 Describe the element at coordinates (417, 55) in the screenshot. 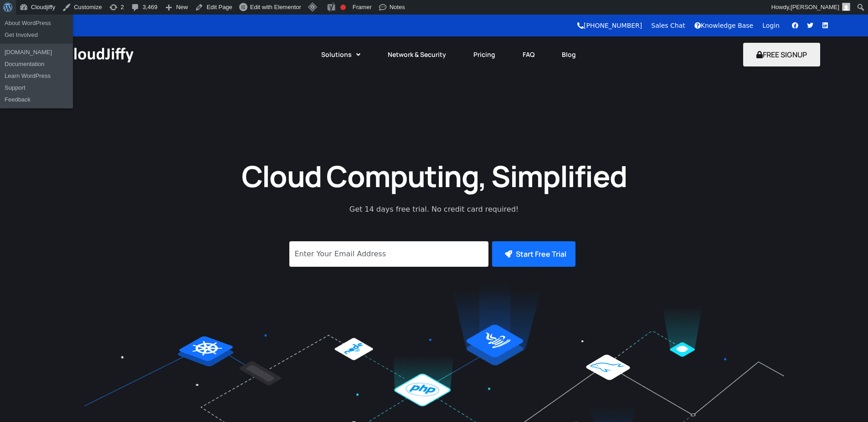

I see `a: Network & Security` at that location.